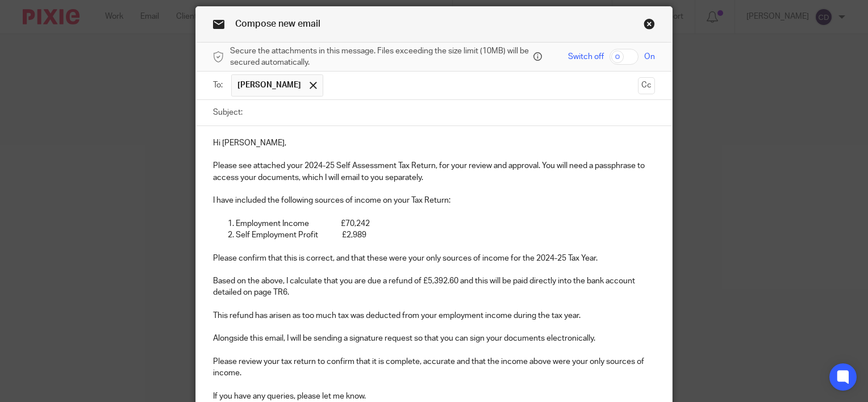  What do you see at coordinates (434, 172) in the screenshot?
I see `p: Please see attached your 2024-25 Self Assessment Tax Return, for your review and approval. You wi...` at bounding box center [434, 172].